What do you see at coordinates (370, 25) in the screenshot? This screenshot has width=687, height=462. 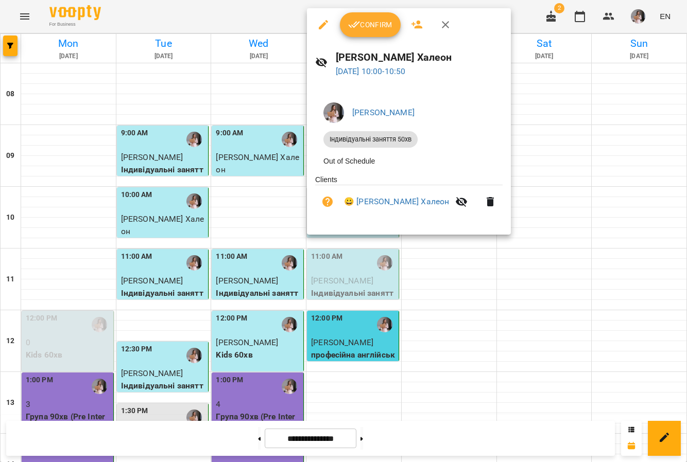 I see `button: Confirm` at bounding box center [370, 25].